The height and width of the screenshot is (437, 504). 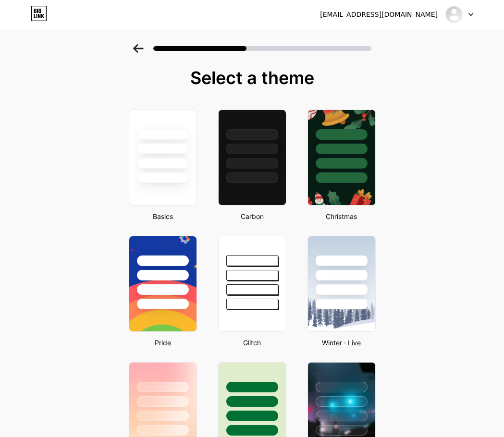 I want to click on div: Pride, so click(x=163, y=342).